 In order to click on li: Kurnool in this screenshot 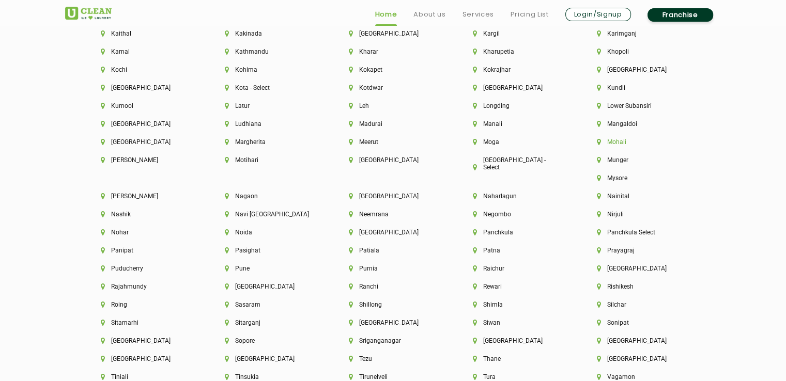, I will do `click(145, 106)`.